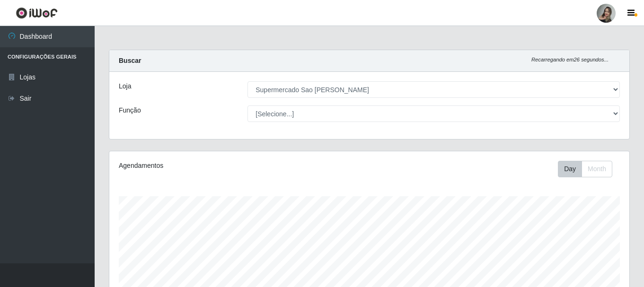  Describe the element at coordinates (37, 13) in the screenshot. I see `img: CoreUI Logo` at that location.